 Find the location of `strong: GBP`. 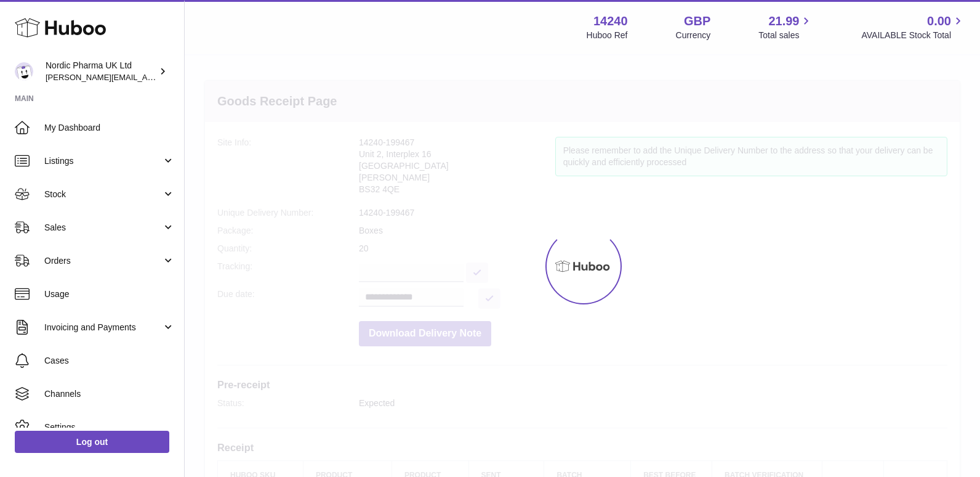

strong: GBP is located at coordinates (697, 21).